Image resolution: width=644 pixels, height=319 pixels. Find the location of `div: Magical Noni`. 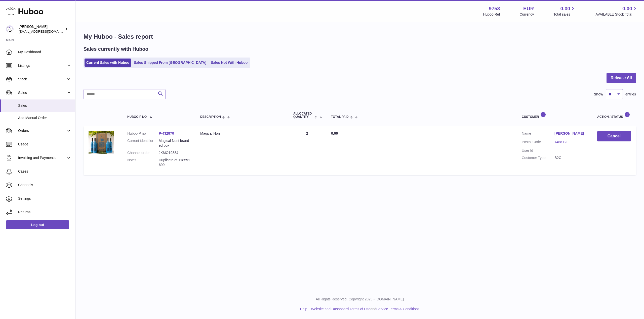

div: Magical Noni is located at coordinates (242, 134).